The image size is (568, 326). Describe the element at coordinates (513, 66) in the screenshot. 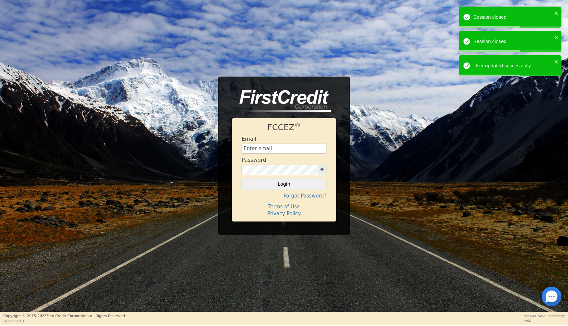

I see `div: User updated successfully` at that location.